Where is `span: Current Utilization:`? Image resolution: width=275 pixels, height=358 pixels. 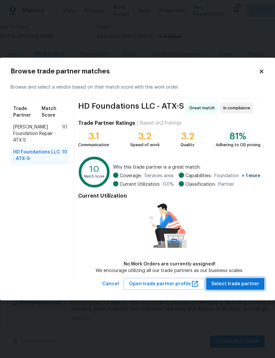
span: Current Utilization: is located at coordinates (140, 184).